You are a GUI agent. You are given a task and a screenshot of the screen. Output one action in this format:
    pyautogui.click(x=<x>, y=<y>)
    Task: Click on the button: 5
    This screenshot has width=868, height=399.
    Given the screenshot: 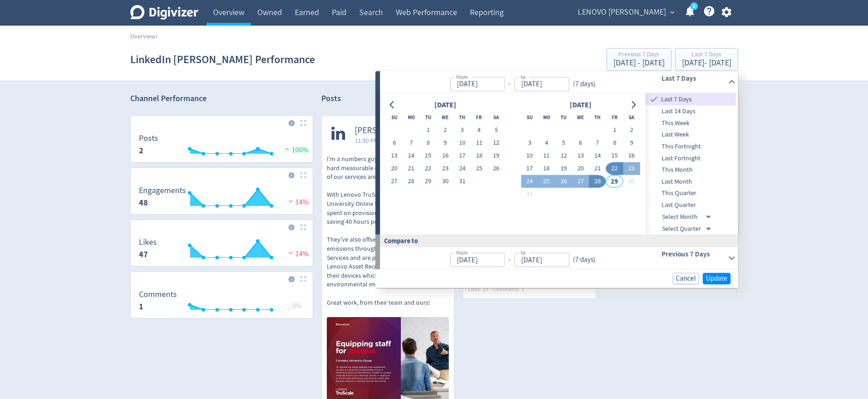 What is the action you would take?
    pyautogui.click(x=496, y=130)
    